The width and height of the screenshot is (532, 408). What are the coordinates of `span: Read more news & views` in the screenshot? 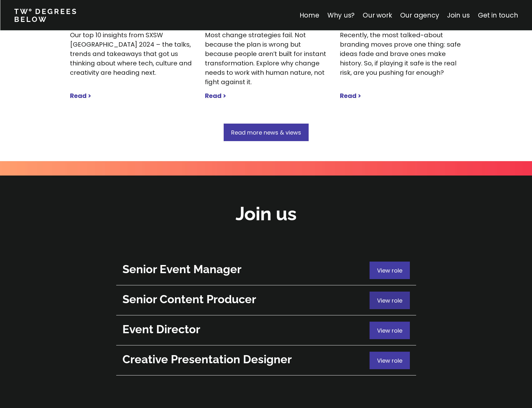 It's located at (266, 132).